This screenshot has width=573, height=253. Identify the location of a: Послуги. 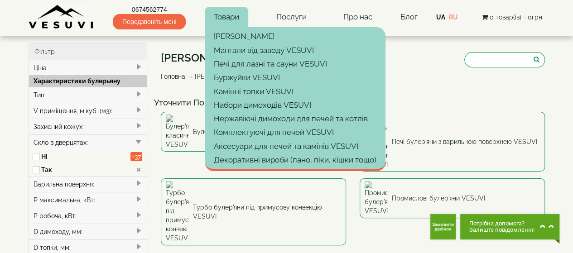
(291, 17).